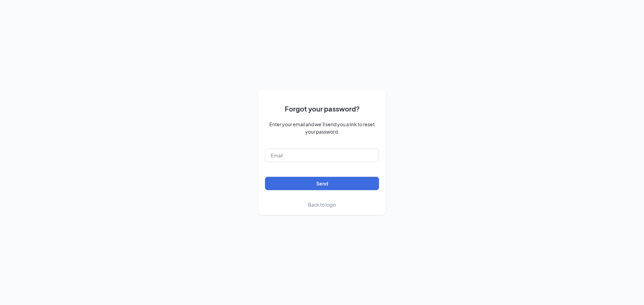  What do you see at coordinates (322, 156) in the screenshot?
I see `input: Email` at bounding box center [322, 156].